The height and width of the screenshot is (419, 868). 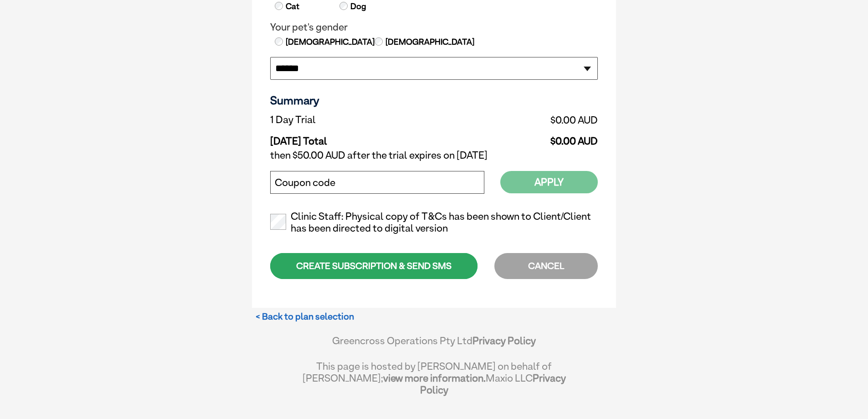 What do you see at coordinates (434, 378) in the screenshot?
I see `a: view more information.` at bounding box center [434, 378].